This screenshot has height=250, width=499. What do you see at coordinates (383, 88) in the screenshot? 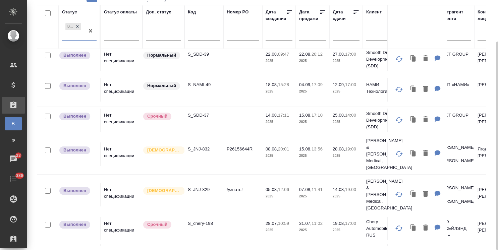
I see `p: НАМИ Технологии` at bounding box center [383, 88].